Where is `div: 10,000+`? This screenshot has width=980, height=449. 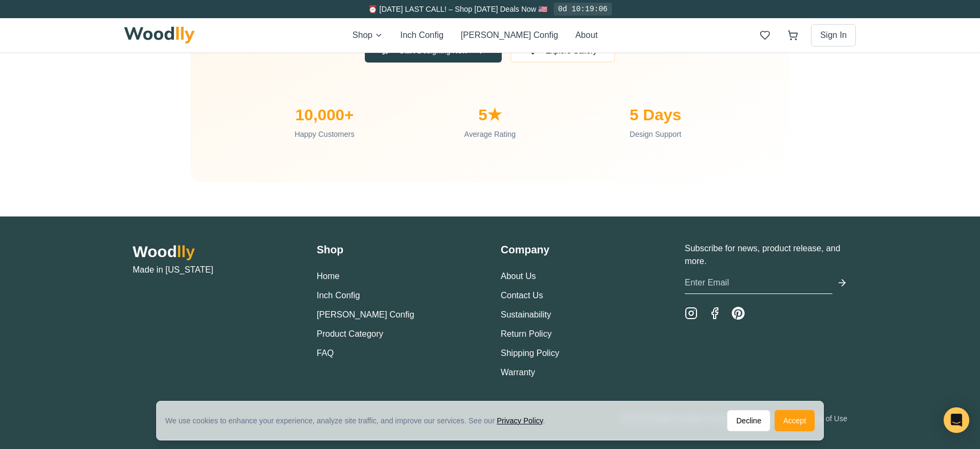
div: 10,000+ is located at coordinates (324, 115).